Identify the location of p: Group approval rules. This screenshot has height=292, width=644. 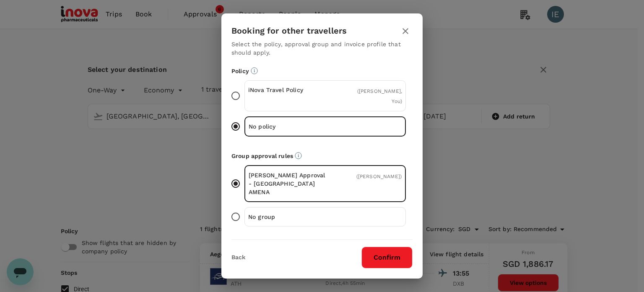
(322, 155).